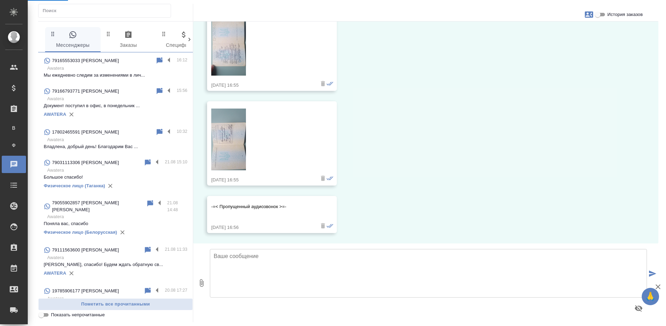  What do you see at coordinates (182, 132) in the screenshot?
I see `p: 10:32` at bounding box center [182, 132].